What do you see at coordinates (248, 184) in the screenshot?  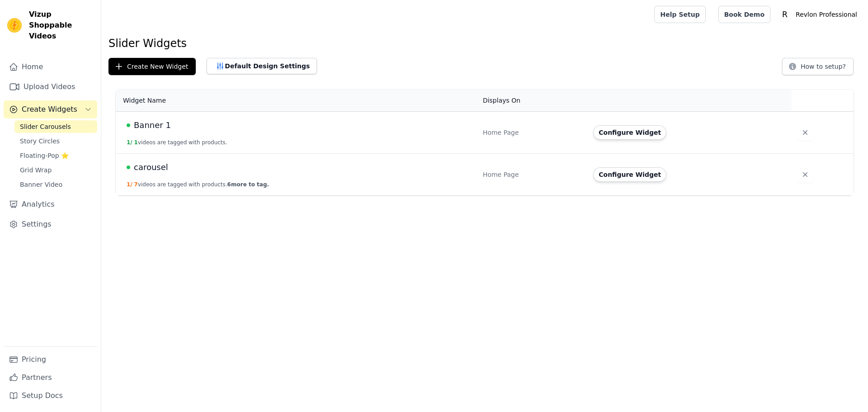 I see `span: 6 more to tag.` at bounding box center [248, 184].